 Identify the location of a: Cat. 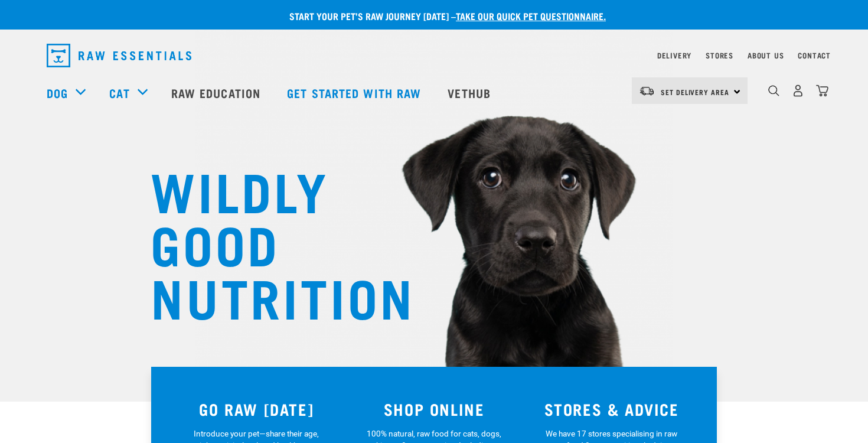
(119, 93).